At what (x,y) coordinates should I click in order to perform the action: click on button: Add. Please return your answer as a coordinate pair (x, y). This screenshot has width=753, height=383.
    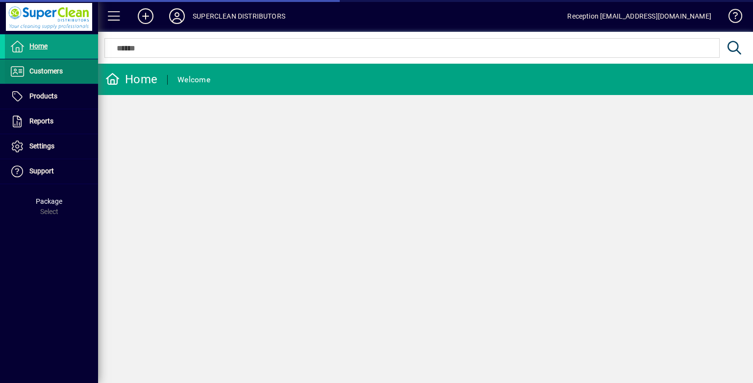
    Looking at the image, I should click on (146, 16).